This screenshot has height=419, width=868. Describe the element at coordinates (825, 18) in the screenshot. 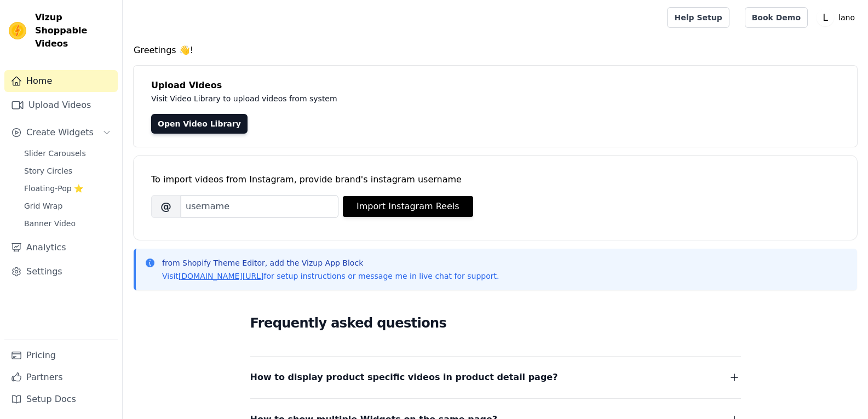

I see `text: L` at that location.